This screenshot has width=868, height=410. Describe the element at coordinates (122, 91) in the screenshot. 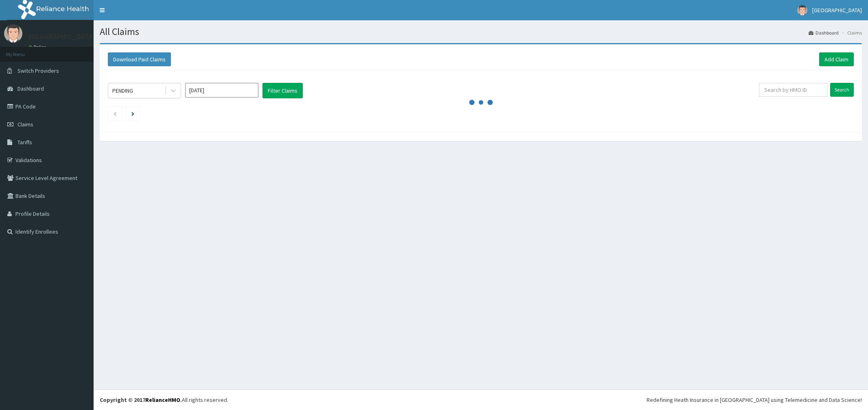

I see `div: PENDING` at that location.